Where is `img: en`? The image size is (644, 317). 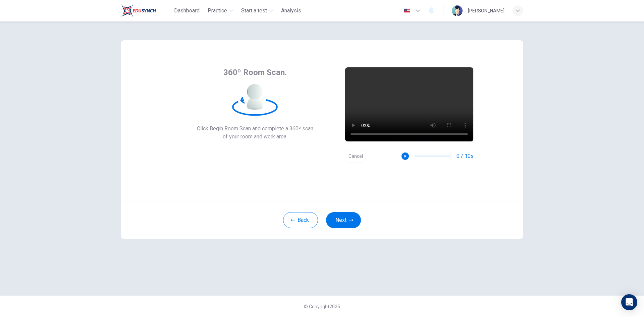 img: en is located at coordinates (407, 11).